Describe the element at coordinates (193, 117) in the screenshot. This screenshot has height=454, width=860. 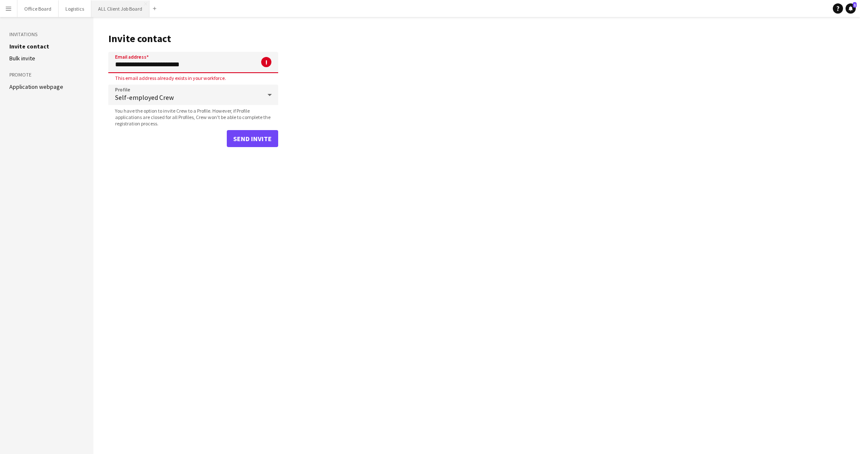
I see `span: You have the option to invite Crew to a Profile. However, if Profile applications are closed for ...` at that location.